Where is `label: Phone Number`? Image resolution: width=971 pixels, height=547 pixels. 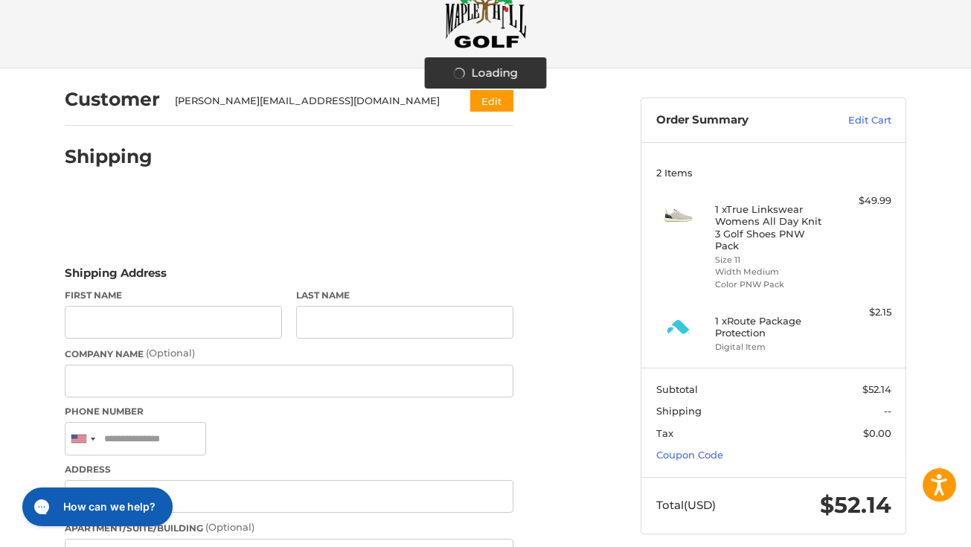
label: Phone Number is located at coordinates (289, 412).